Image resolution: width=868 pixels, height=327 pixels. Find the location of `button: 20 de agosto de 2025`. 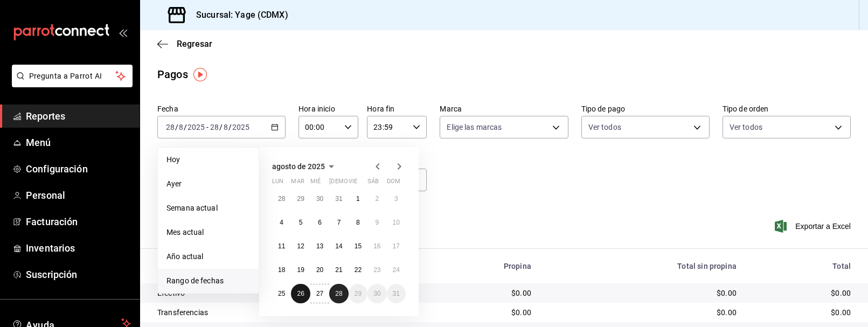

button: 20 de agosto de 2025 is located at coordinates (319, 269).